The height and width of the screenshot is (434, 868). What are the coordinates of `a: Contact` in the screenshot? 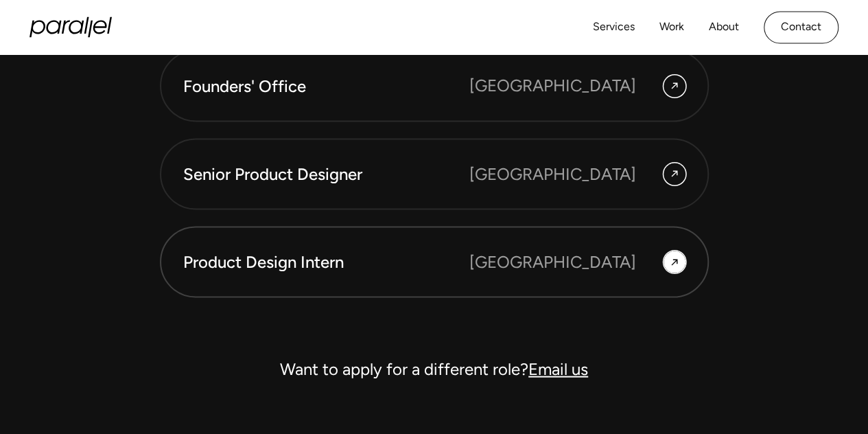 It's located at (801, 26).